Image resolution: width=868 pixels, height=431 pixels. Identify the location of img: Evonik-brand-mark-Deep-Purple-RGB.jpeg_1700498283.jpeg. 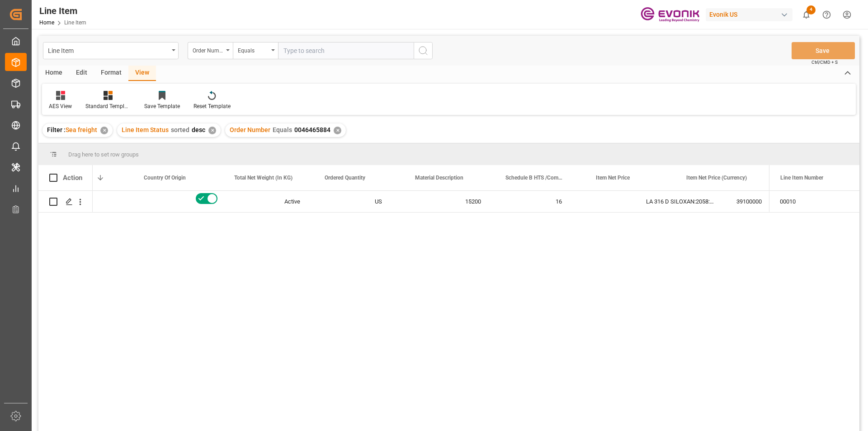
(670, 14).